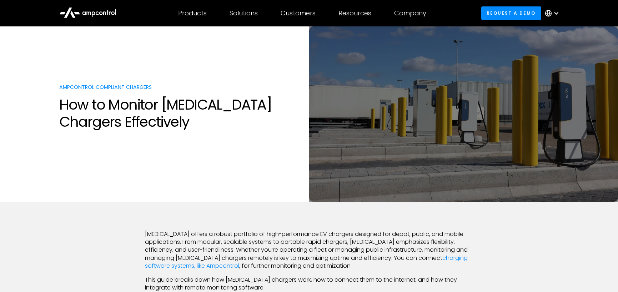  What do you see at coordinates (410, 13) in the screenshot?
I see `div: Company` at bounding box center [410, 13].